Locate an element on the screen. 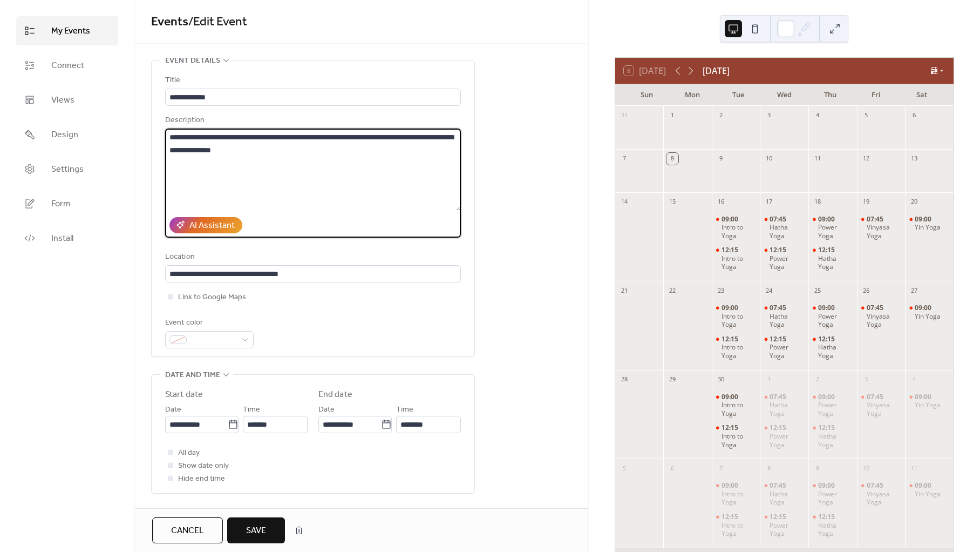 The image size is (980, 552). div: 6 is located at coordinates (672, 469).